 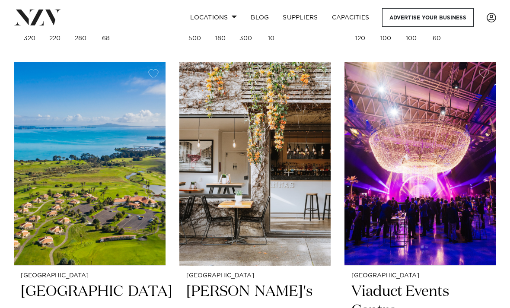 I want to click on a: Locations, so click(x=213, y=17).